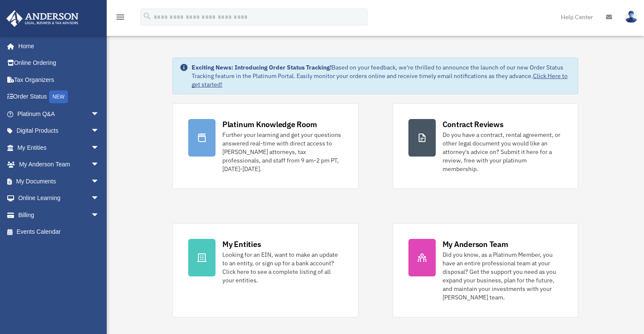 The height and width of the screenshot is (334, 644). Describe the element at coordinates (59, 181) in the screenshot. I see `a: My Documentsarrow_drop_down` at that location.